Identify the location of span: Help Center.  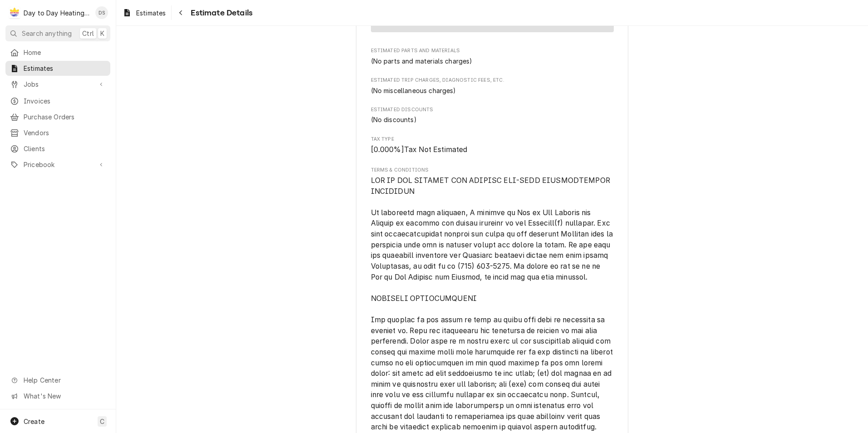
(64, 380).